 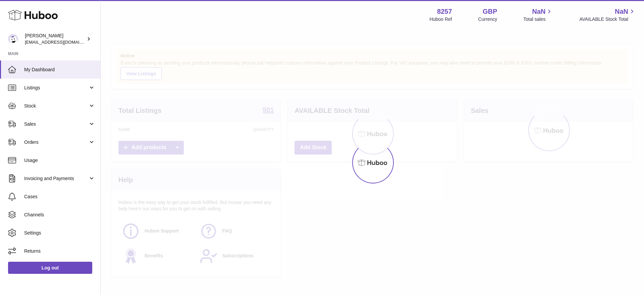 What do you see at coordinates (60, 251) in the screenshot?
I see `span: Returns` at bounding box center [60, 251].